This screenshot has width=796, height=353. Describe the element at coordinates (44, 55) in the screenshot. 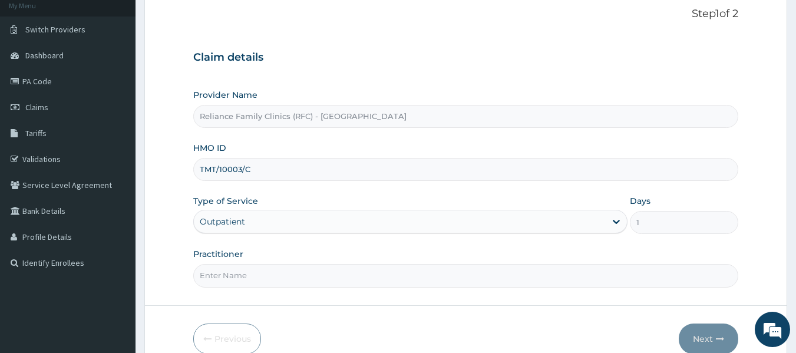

I see `span: Dashboard` at that location.